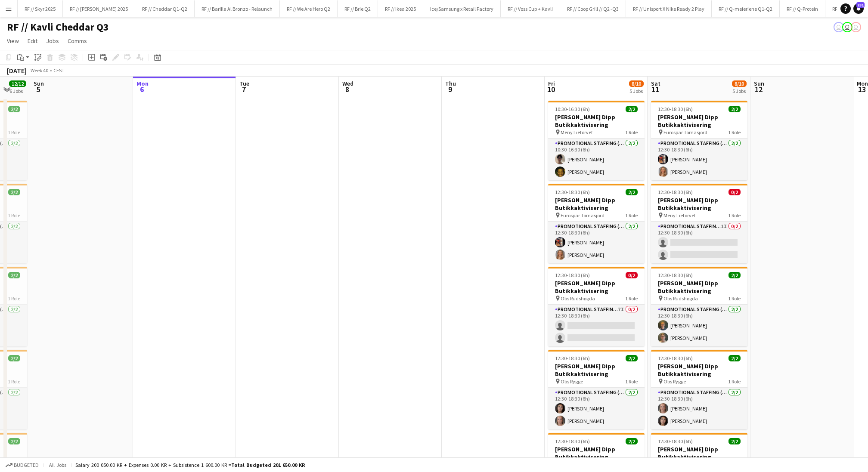 The height and width of the screenshot is (472, 868). Describe the element at coordinates (27, 465) in the screenshot. I see `span: Budgeted` at that location.